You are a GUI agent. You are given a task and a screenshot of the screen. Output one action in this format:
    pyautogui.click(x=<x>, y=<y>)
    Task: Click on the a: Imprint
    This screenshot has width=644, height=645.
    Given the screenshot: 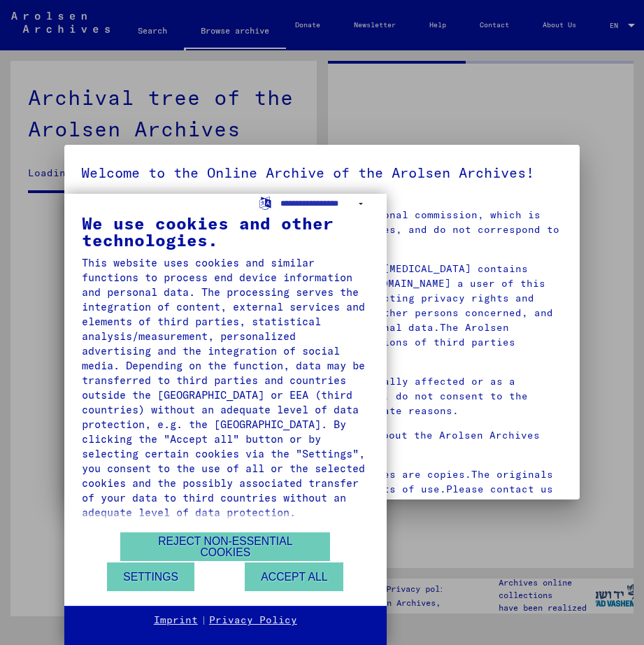 What is the action you would take?
    pyautogui.click(x=176, y=620)
    